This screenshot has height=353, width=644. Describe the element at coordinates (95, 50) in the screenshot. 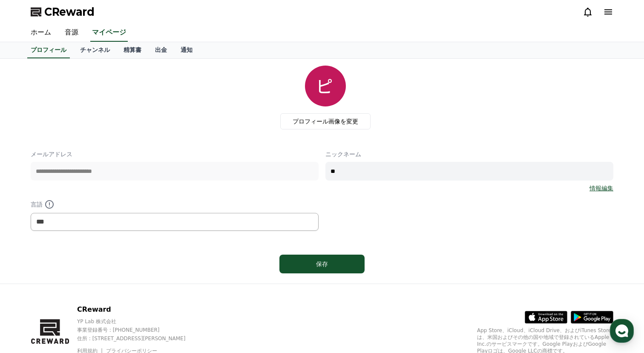

I see `a: チャンネル` at that location.